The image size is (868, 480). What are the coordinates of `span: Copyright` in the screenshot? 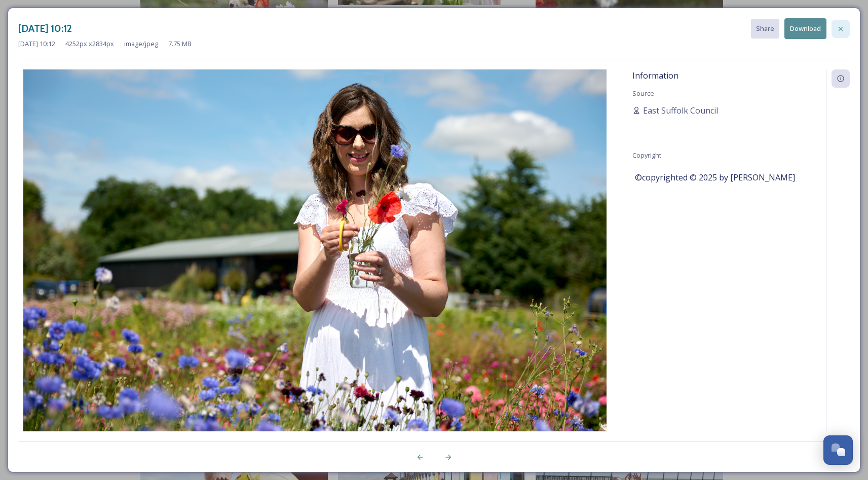 It's located at (646, 155).